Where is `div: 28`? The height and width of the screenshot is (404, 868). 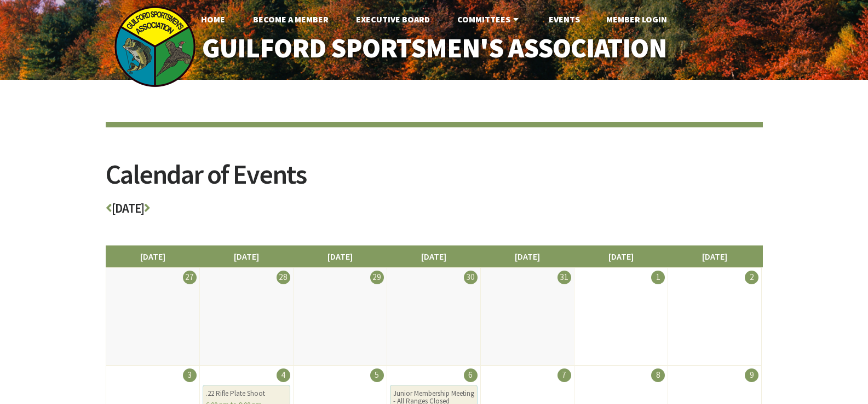
div: 28 is located at coordinates (283, 278).